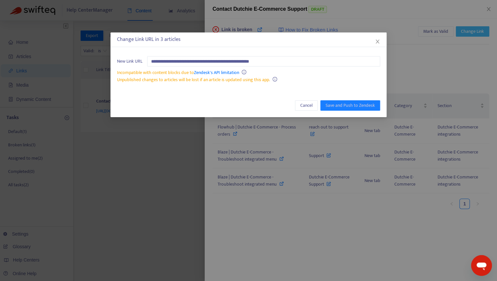 The width and height of the screenshot is (497, 281). I want to click on span: Incompatible with content blocks due to, so click(178, 72).